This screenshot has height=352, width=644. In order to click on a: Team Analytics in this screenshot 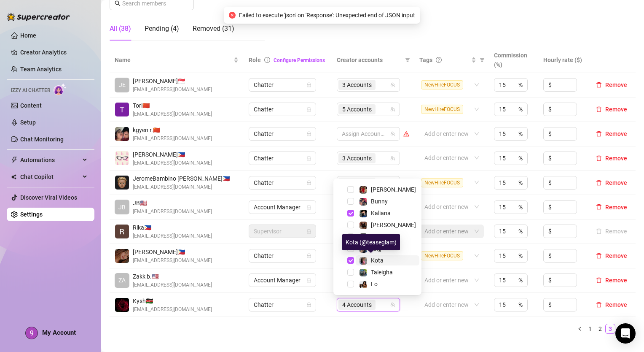, I will do `click(41, 69)`.